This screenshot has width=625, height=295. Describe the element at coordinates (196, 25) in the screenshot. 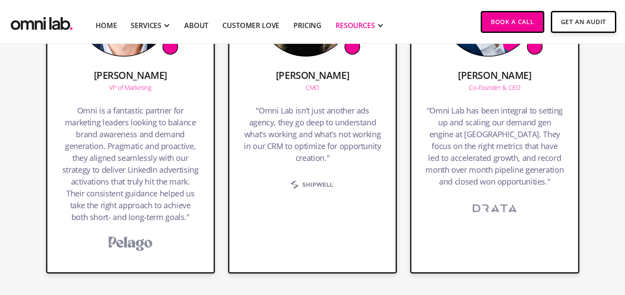

I see `a: About` at that location.